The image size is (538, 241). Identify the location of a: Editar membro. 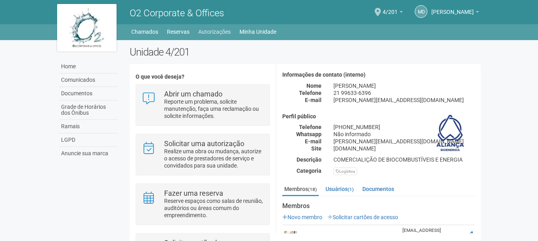
(471, 234).